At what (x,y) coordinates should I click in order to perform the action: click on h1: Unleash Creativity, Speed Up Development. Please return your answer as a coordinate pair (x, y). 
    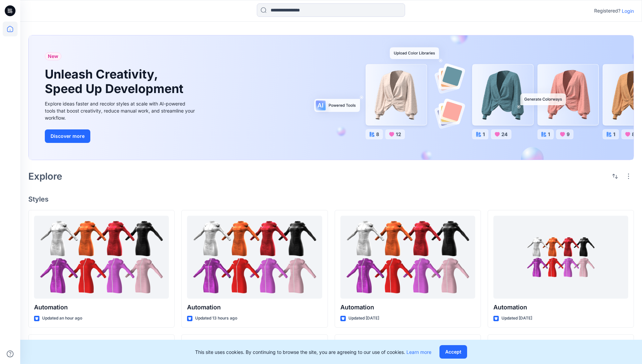
    Looking at the image, I should click on (116, 82).